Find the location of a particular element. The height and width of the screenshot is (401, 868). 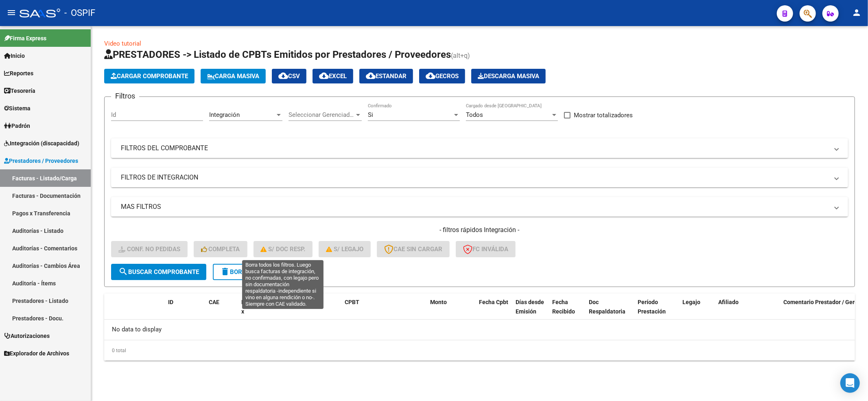

span: CAE SIN CARGAR is located at coordinates (413, 249).